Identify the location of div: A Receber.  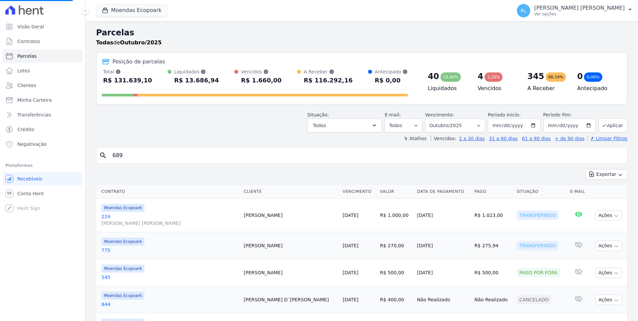
(328, 72).